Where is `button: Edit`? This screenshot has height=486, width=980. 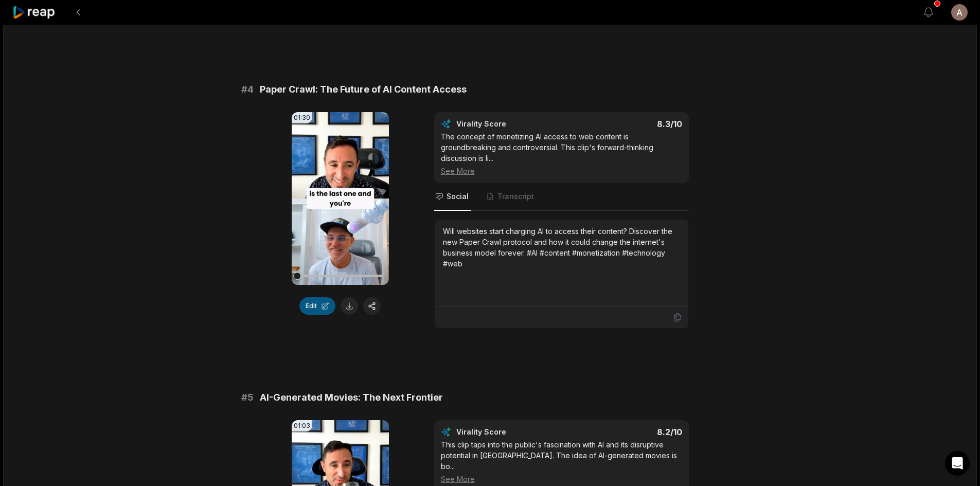 button: Edit is located at coordinates (317, 306).